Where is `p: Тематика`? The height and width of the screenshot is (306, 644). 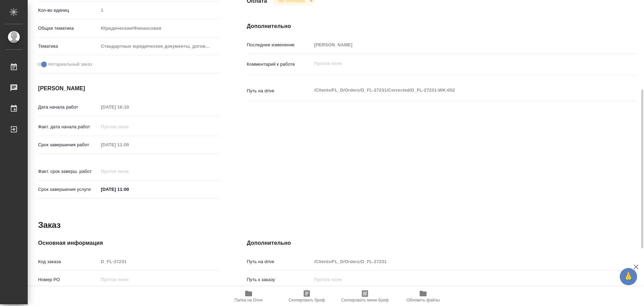
p: Тематика is located at coordinates (68, 46).